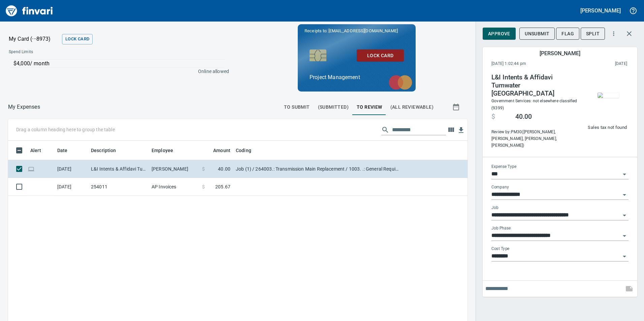  What do you see at coordinates (461, 130) in the screenshot?
I see `button: Download Table` at bounding box center [461, 130].